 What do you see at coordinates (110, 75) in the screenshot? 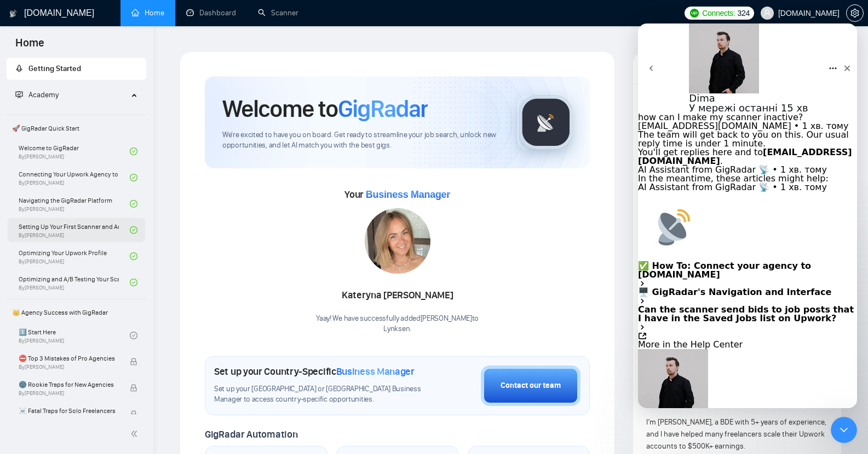
I see `h1: Dima` at bounding box center [110, 75].